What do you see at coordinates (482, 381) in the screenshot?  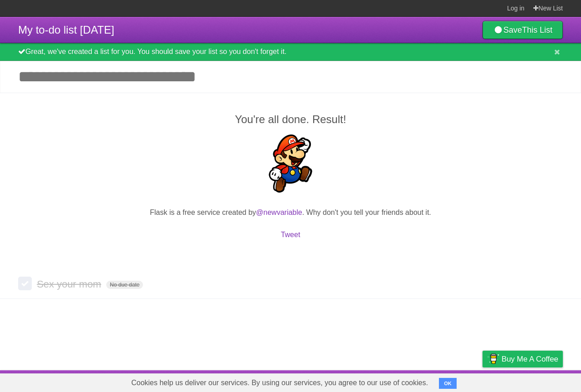 I see `a: Privacy` at bounding box center [482, 381].